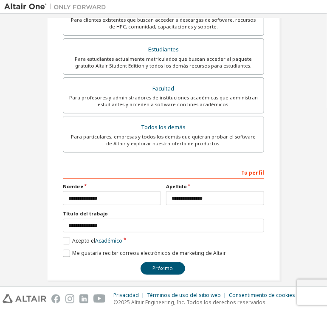 Image resolution: width=327 pixels, height=311 pixels. Describe the element at coordinates (56, 298) in the screenshot. I see `img: facebook.svg` at that location.